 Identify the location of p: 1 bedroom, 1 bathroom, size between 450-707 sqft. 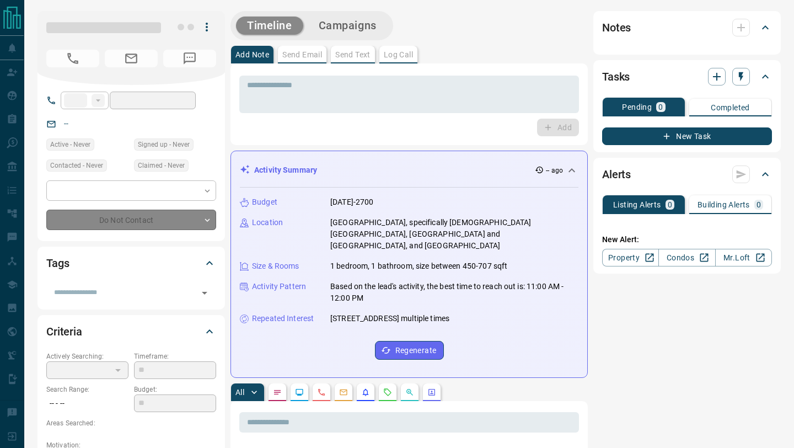
(419, 266).